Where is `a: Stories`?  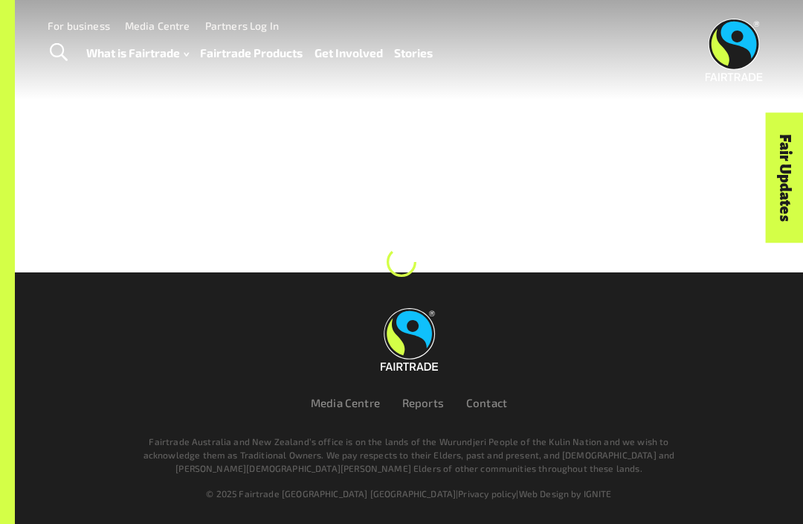
a: Stories is located at coordinates (414, 53).